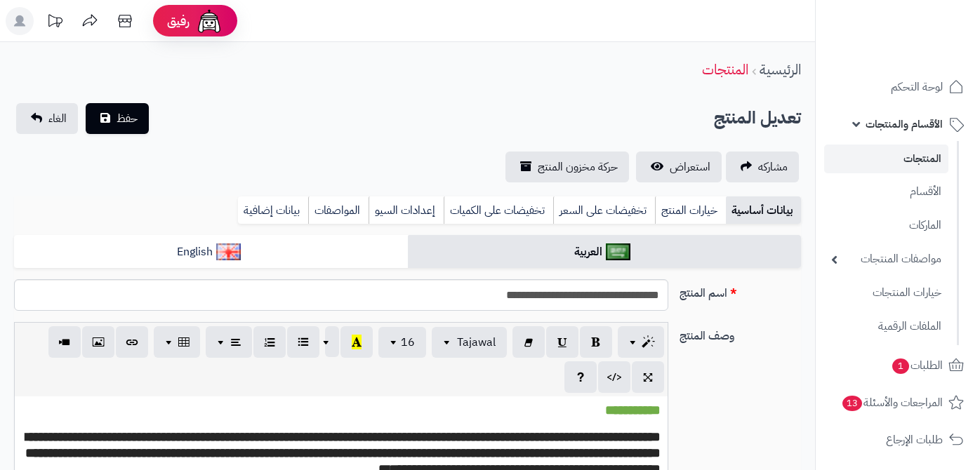  I want to click on span: الطلبات, so click(917, 366).